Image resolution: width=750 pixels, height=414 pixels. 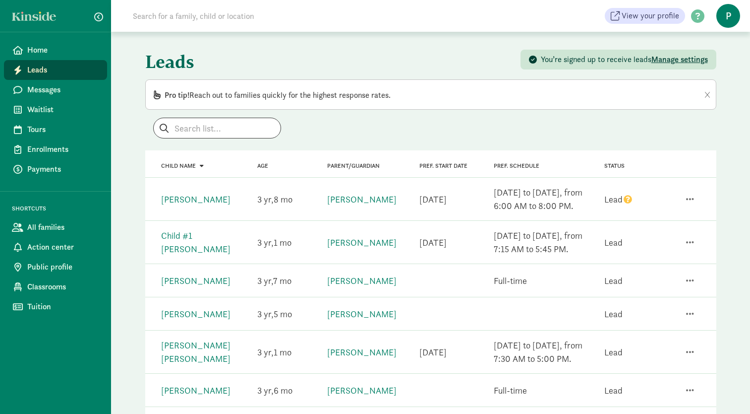 What do you see at coordinates (263, 166) in the screenshot?
I see `span: Age` at bounding box center [263, 166].